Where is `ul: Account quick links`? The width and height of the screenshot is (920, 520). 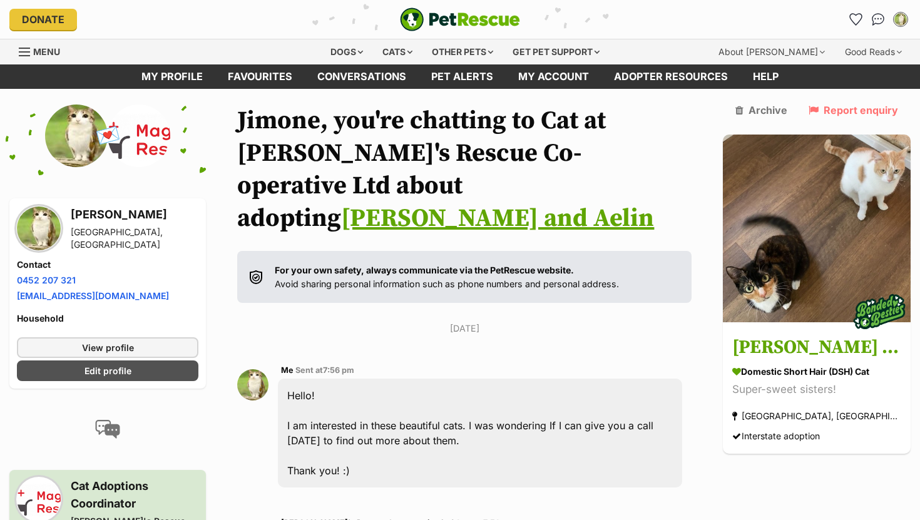
ul: Account quick links is located at coordinates (878, 19).